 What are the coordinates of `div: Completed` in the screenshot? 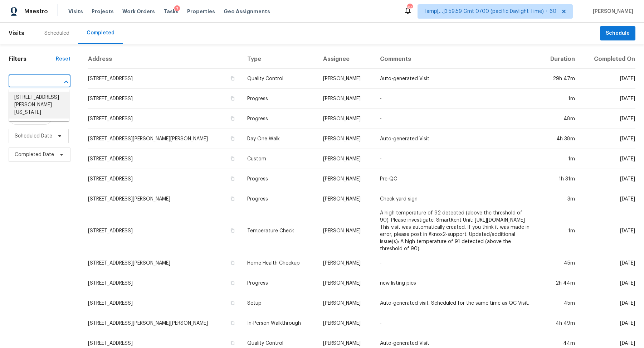 It's located at (100, 33).